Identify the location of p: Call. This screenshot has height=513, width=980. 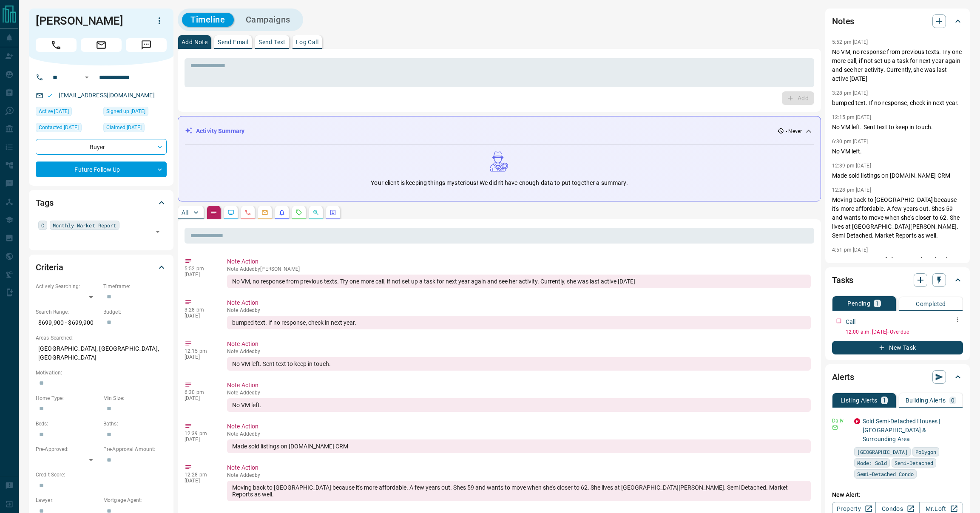
(851, 322).